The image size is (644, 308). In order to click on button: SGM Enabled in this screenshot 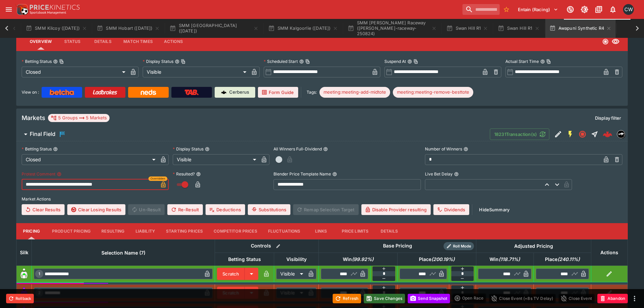, I will do `click(570, 134)`.